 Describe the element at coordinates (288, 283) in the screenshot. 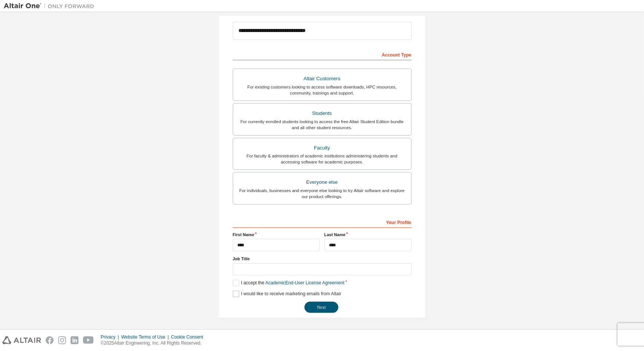

I see `label: I accept the` at that location.